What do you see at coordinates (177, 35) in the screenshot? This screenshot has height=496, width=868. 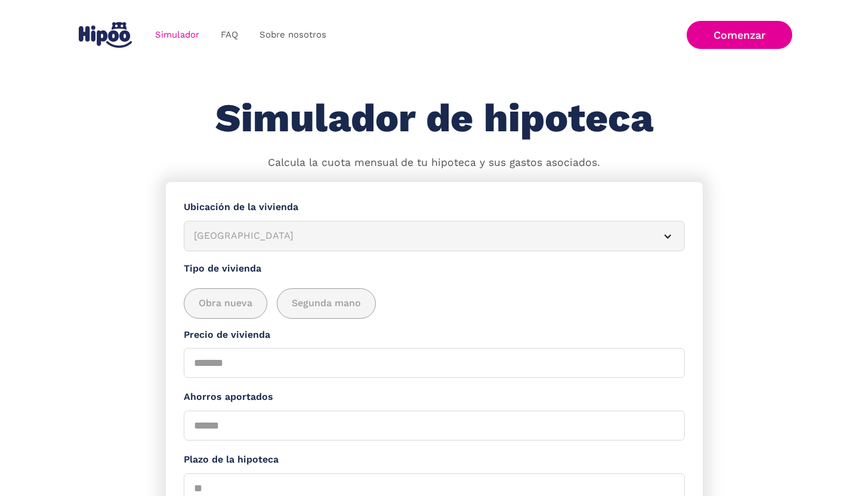 I see `a: Simulador` at bounding box center [177, 35].